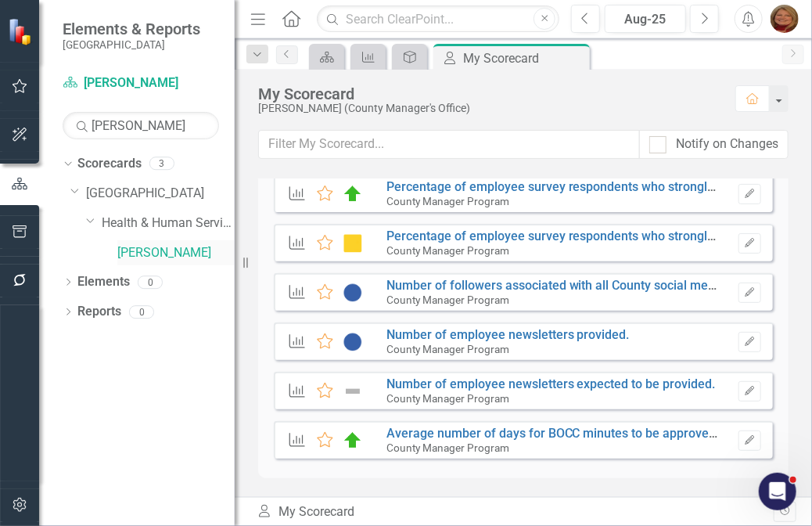  Describe the element at coordinates (587, 285) in the screenshot. I see `a: Number of followers associated with all County social media platforms.` at that location.